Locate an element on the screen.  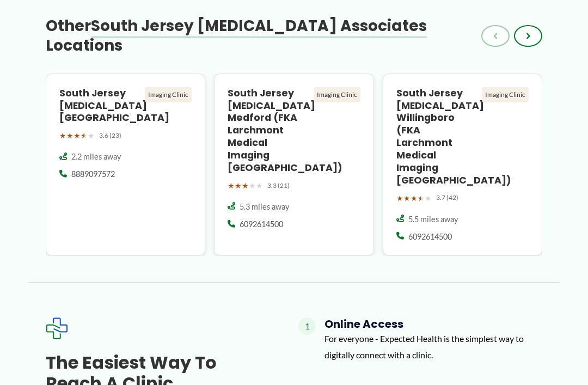
img: Expected Healthcare Logo is located at coordinates (57, 329).